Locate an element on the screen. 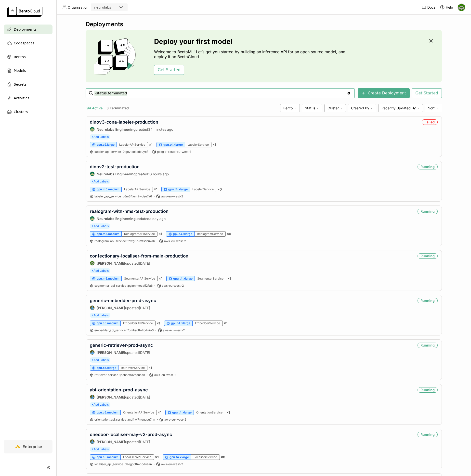 Image resolution: width=471 pixels, height=476 pixels. a: segmenter_api_service:pglnnityeca527a6 is located at coordinates (123, 285).